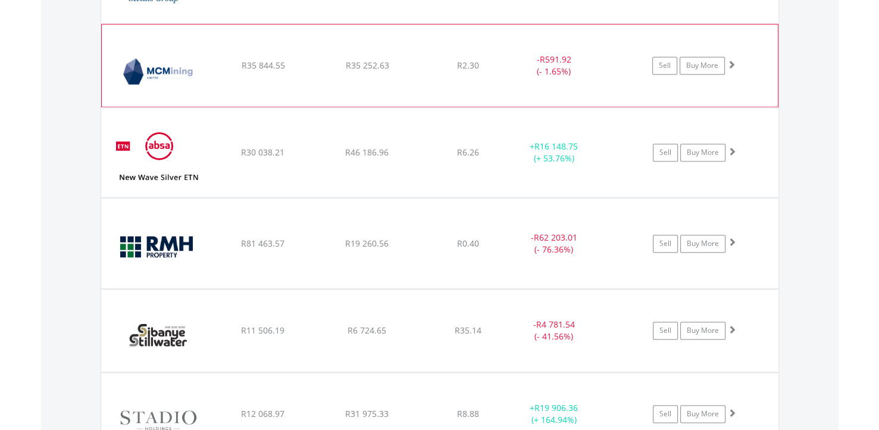 Image resolution: width=879 pixels, height=430 pixels. What do you see at coordinates (158, 336) in the screenshot?
I see `img: EQU.ZA.SSW.png` at bounding box center [158, 336].